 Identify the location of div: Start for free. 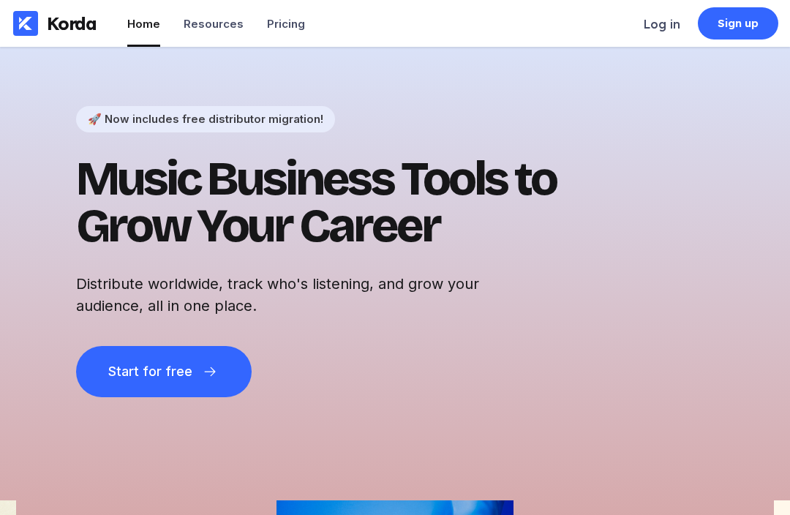
(150, 372).